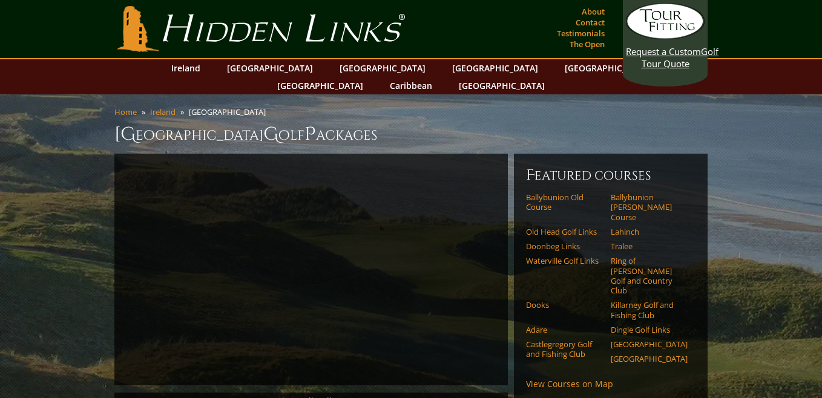 The image size is (822, 398). Describe the element at coordinates (611, 176) in the screenshot. I see `h6: Featured Courses` at that location.